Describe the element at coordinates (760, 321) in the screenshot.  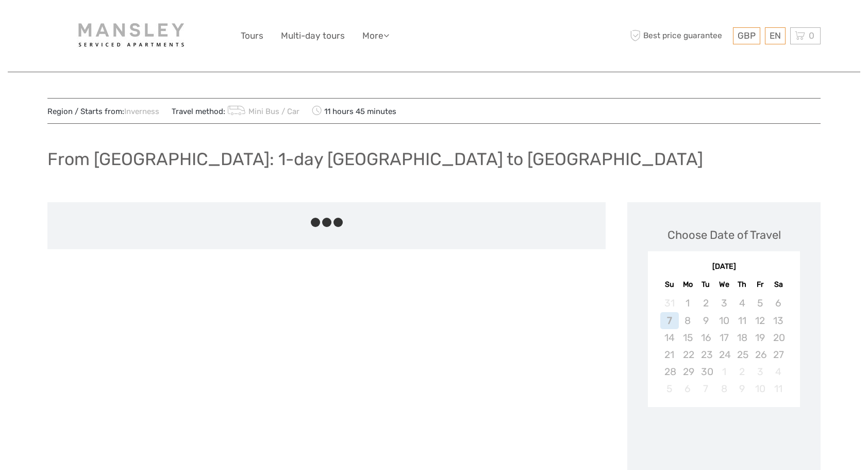
I see `div: Not available Friday, September 12th, 2025` at that location.